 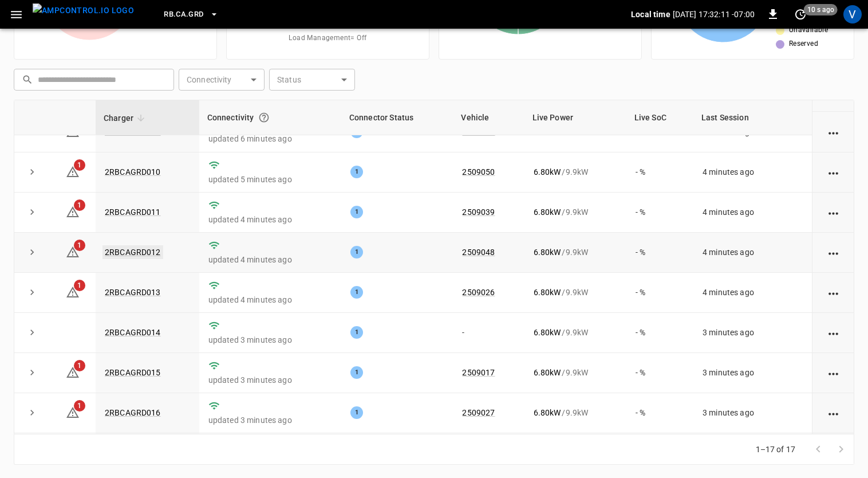 I want to click on p: Local time, so click(x=651, y=14).